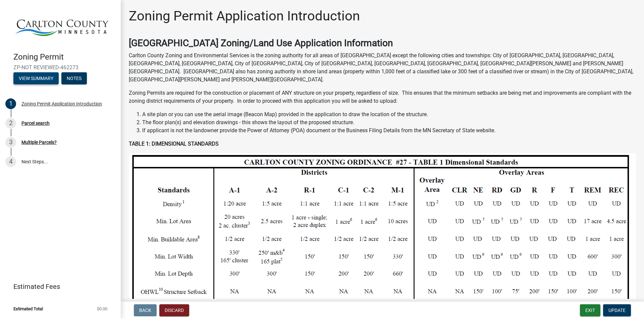  I want to click on div: Zoning Permit Application Introduction, so click(62, 104).